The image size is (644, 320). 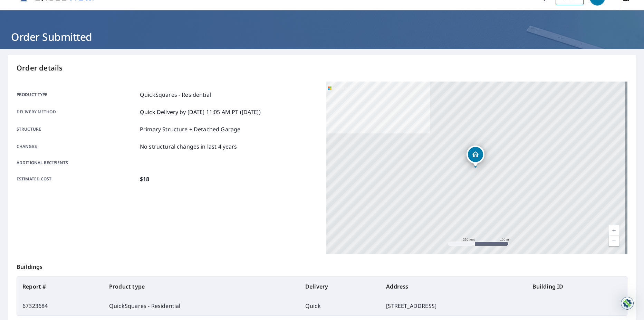 What do you see at coordinates (77, 163) in the screenshot?
I see `p: Additional recipients` at bounding box center [77, 163].